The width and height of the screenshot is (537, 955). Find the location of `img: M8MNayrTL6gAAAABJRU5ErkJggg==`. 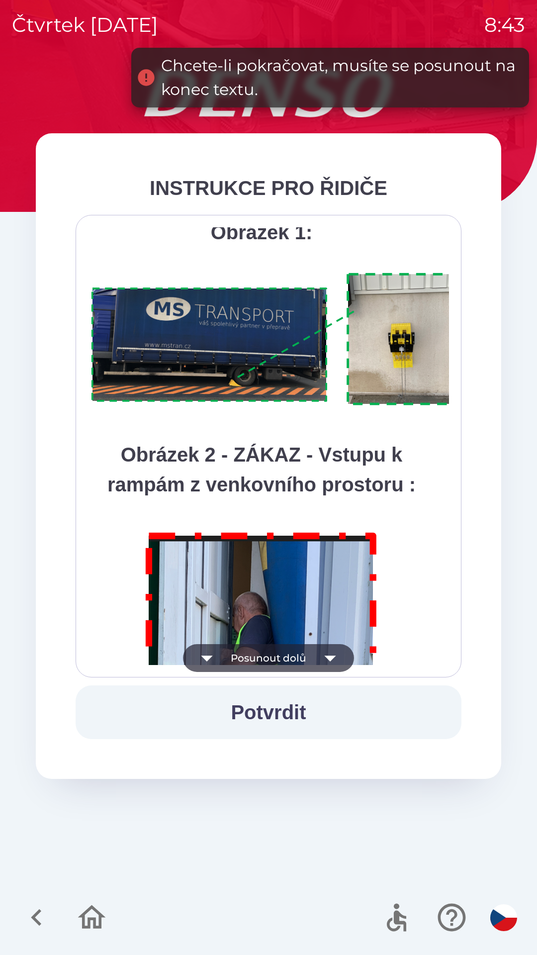

img: M8MNayrTL6gAAAABJRU5ErkJggg== is located at coordinates (262, 702).